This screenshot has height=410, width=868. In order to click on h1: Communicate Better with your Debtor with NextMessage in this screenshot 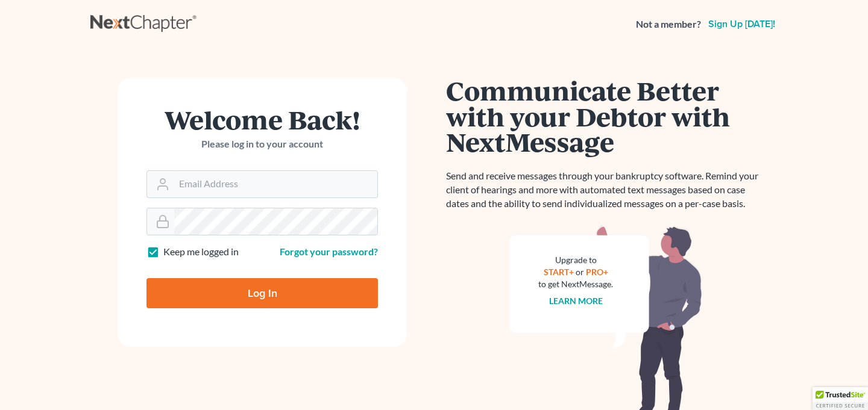, I will do `click(606, 116)`.